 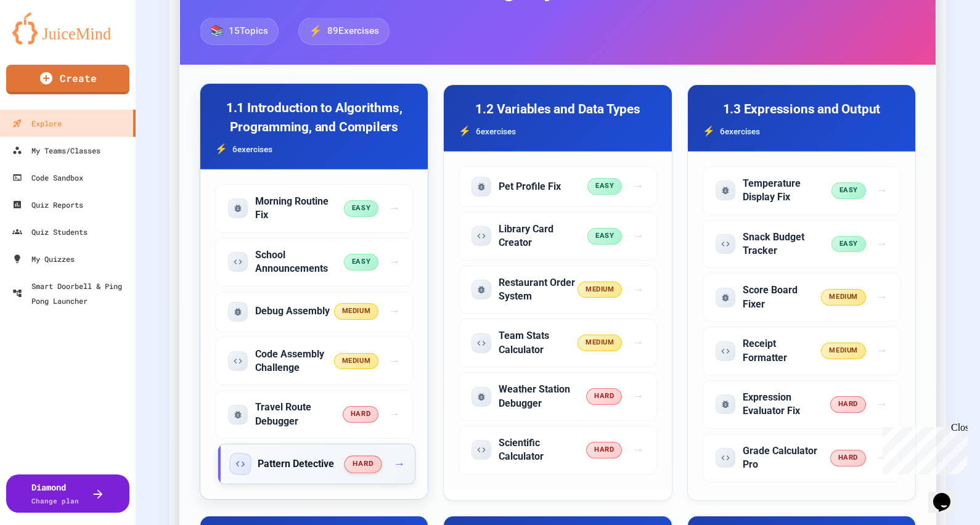 I want to click on h5: Scientific Calculator, so click(x=543, y=450).